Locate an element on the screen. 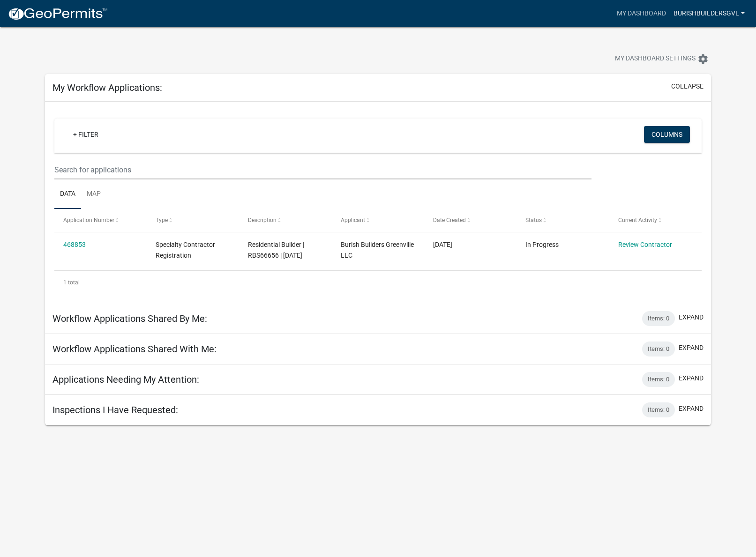  h5: Inspections I Have Requested: is located at coordinates (115, 410).